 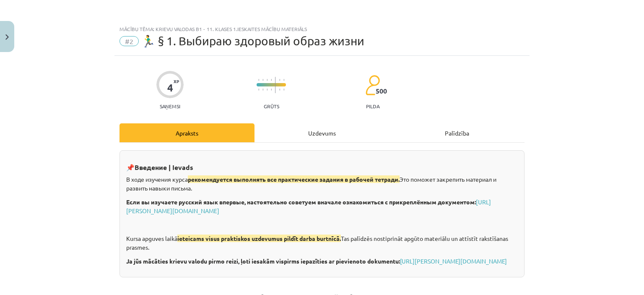 What do you see at coordinates (372, 85) in the screenshot?
I see `img: students-c634bb4e5e11cddfef0936a35e636f08e4e9abd3cc4e673bd6f9a4125e45ecb1.svg` at bounding box center [372, 85].